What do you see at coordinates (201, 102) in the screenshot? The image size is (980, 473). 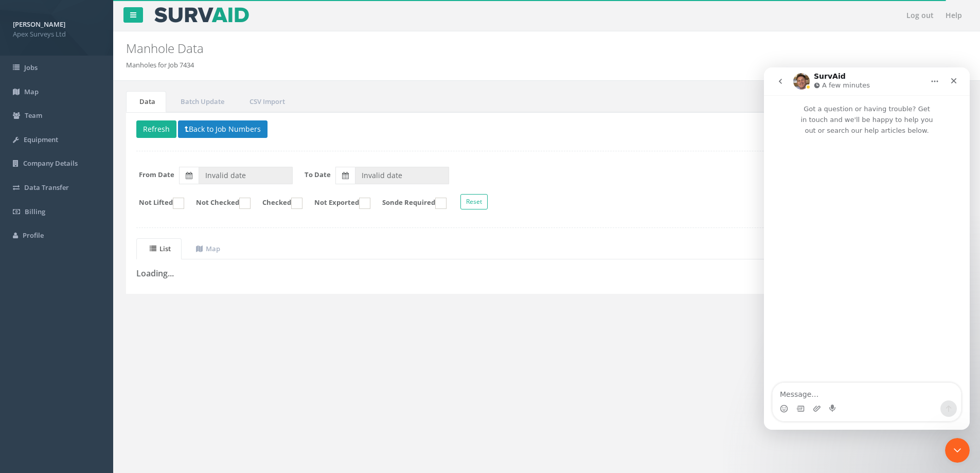 I see `a: Batch Update` at bounding box center [201, 102].